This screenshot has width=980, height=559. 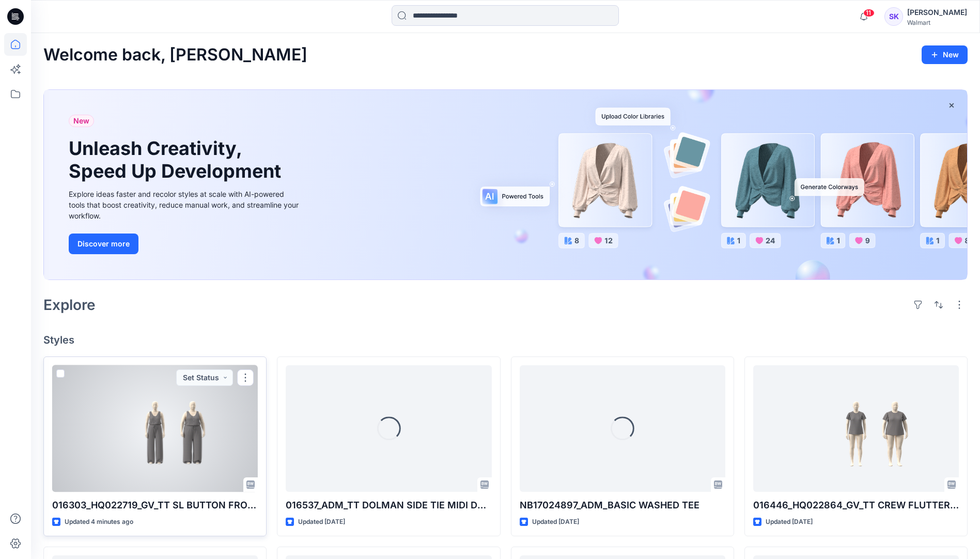 I want to click on a: 016446_HQ022864_GV_TT CREW FLUTTER SS TOP, so click(x=856, y=428).